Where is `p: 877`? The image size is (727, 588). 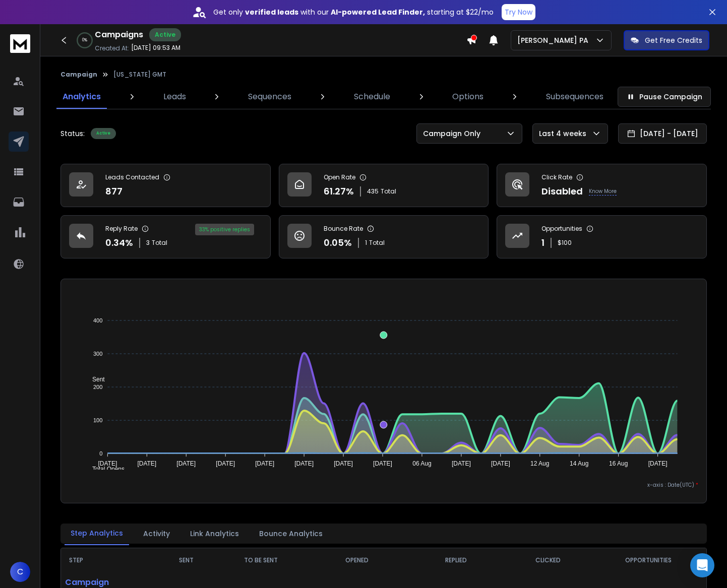
p: 877 is located at coordinates (114, 191).